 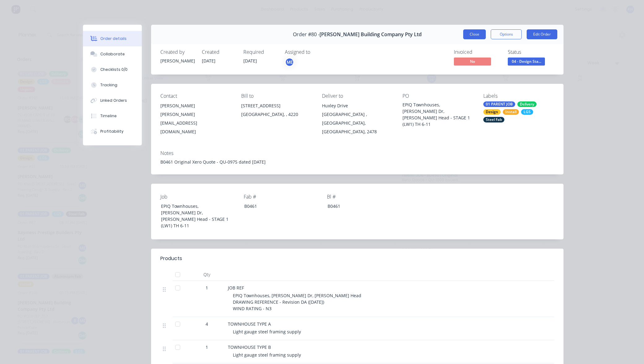 I want to click on div: Bill to, so click(x=277, y=96).